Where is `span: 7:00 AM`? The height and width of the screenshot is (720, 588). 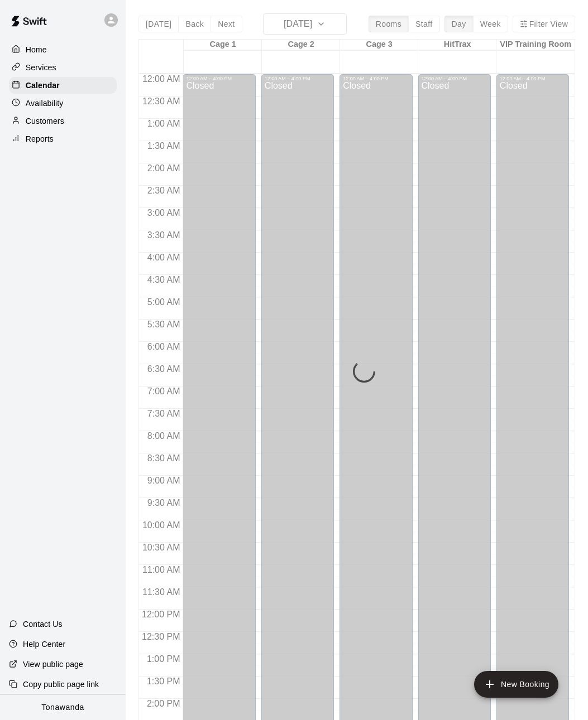
span: 7:00 AM is located at coordinates (163, 391).